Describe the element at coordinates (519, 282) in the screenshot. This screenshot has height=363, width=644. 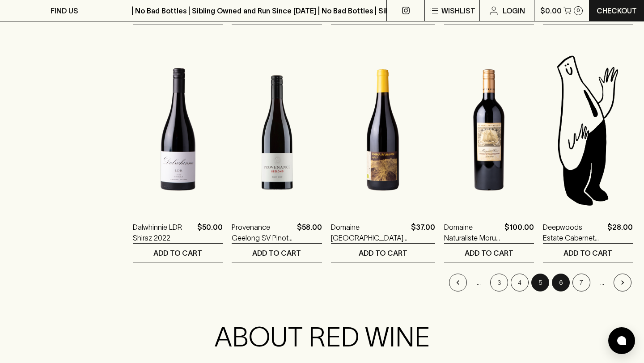
I see `button: Go to page 4` at that location.